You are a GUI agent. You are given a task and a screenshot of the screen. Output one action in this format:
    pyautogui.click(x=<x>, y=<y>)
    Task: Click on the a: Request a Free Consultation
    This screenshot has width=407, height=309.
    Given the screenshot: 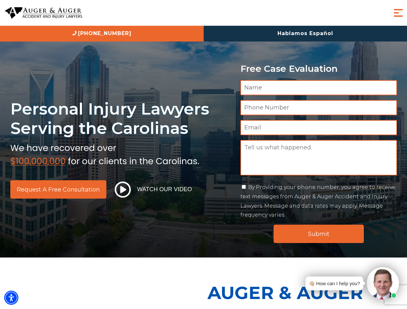 What is the action you would take?
    pyautogui.click(x=58, y=189)
    